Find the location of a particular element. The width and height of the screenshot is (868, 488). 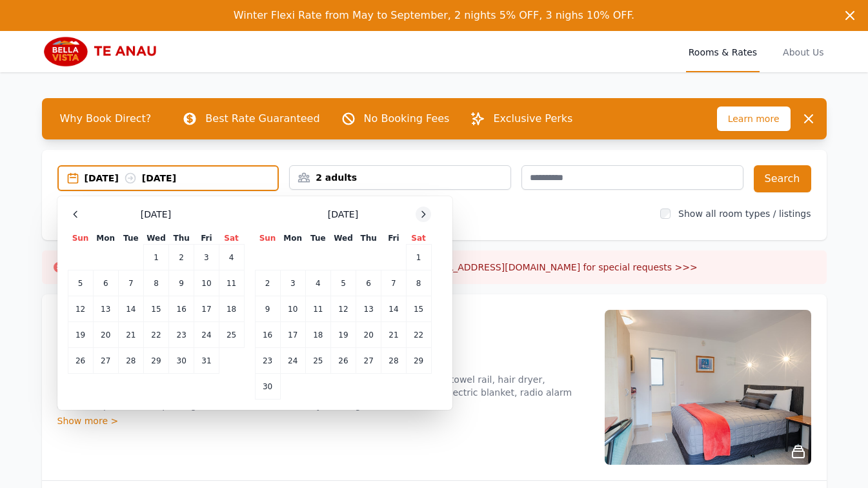

label: Show all room types / listings is located at coordinates (744, 214).